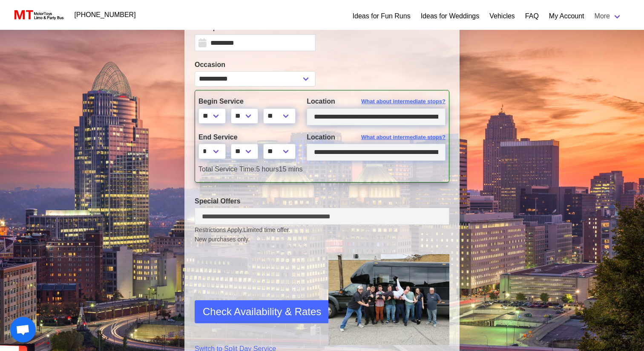 The image size is (644, 351). What do you see at coordinates (322, 201) in the screenshot?
I see `label: Special Offers` at bounding box center [322, 201].